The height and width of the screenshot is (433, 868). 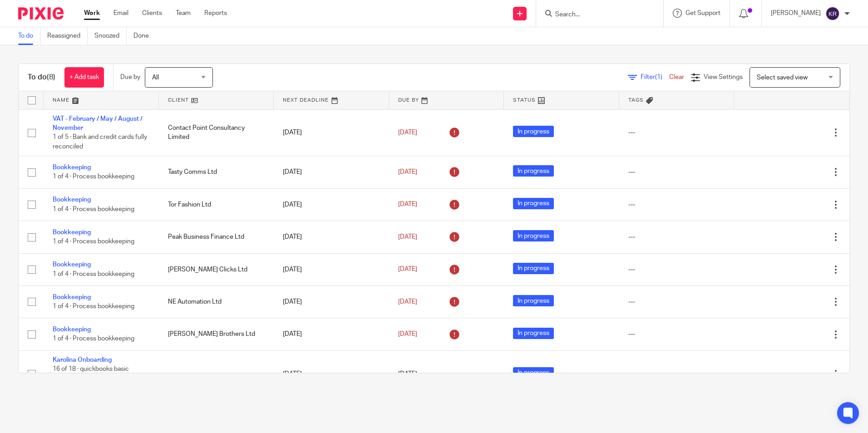 I want to click on a: Done, so click(x=145, y=36).